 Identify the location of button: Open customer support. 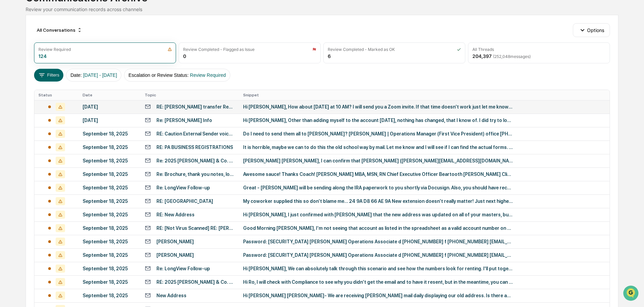
(9, 9).